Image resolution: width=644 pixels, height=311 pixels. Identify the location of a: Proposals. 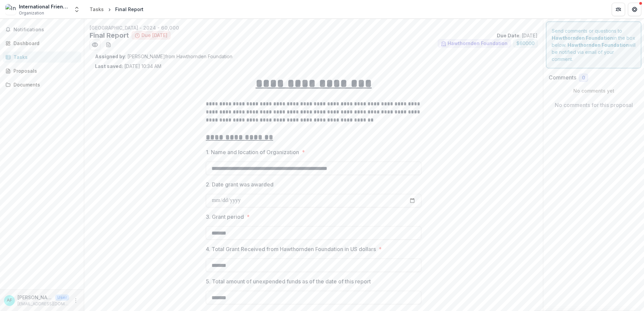
(41, 71).